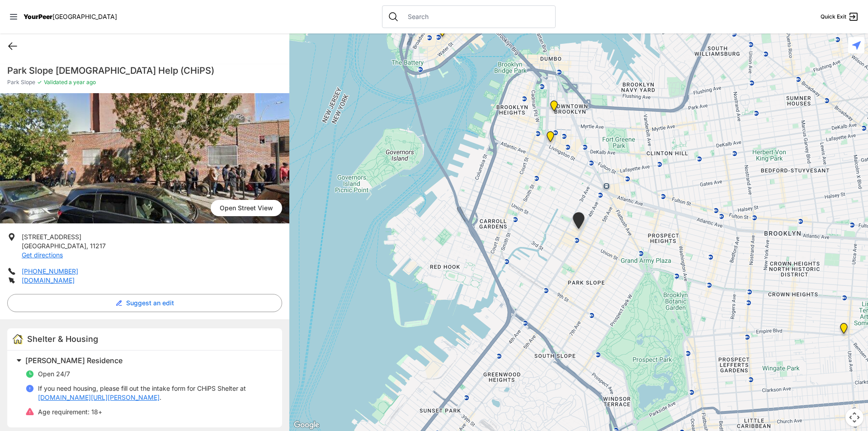  What do you see at coordinates (150, 303) in the screenshot?
I see `span: Suggest an edit` at bounding box center [150, 303].